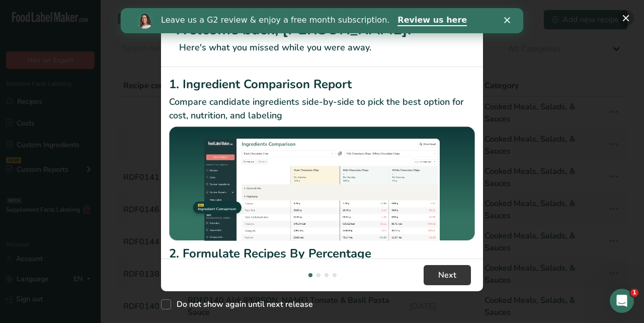 The width and height of the screenshot is (644, 323). What do you see at coordinates (322, 183) in the screenshot?
I see `img: Ingredient Comparison Report` at bounding box center [322, 183].